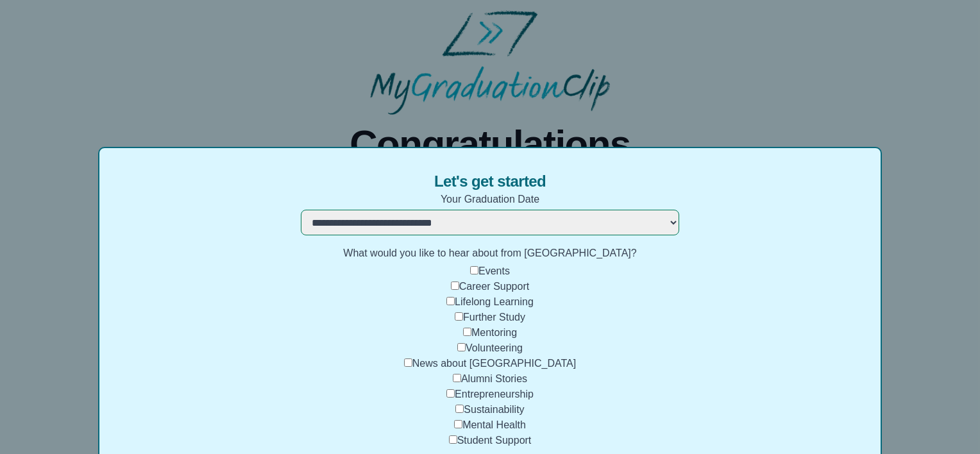 The width and height of the screenshot is (980, 454). I want to click on label: Lifelong Learning, so click(494, 301).